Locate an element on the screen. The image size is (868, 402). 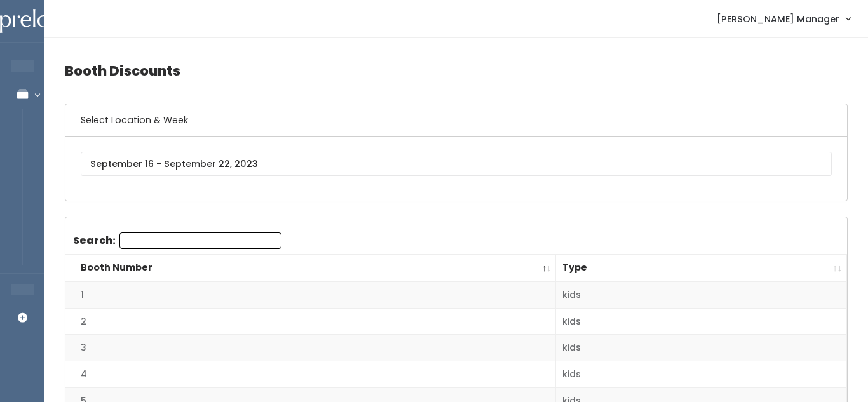
th: Type: activate to sort column ascending is located at coordinates (702, 269).